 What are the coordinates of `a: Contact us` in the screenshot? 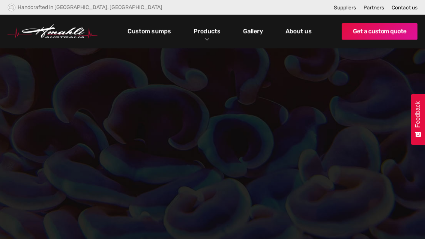 It's located at (405, 8).